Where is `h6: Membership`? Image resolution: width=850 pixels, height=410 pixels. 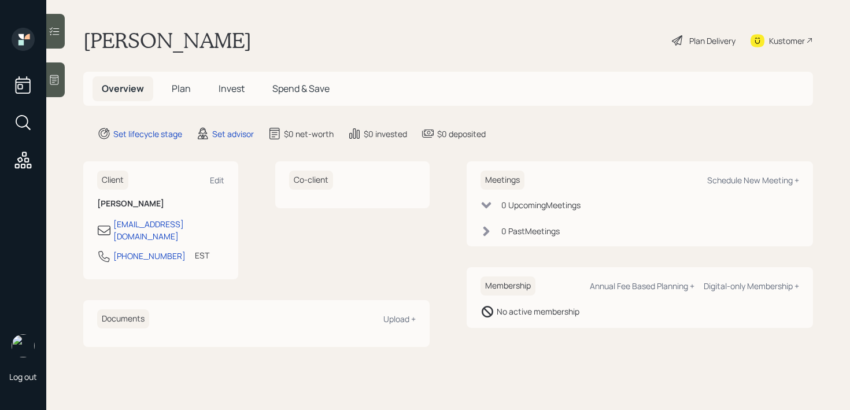 h6: Membership is located at coordinates (508, 286).